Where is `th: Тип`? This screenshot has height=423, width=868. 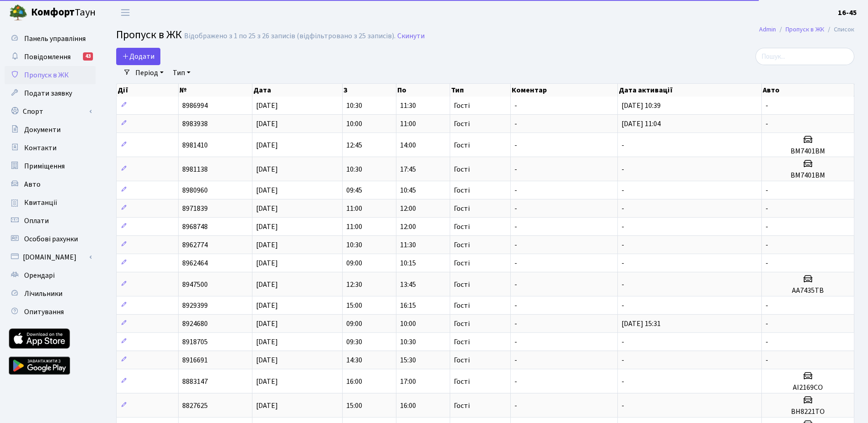 th: Тип is located at coordinates (481, 90).